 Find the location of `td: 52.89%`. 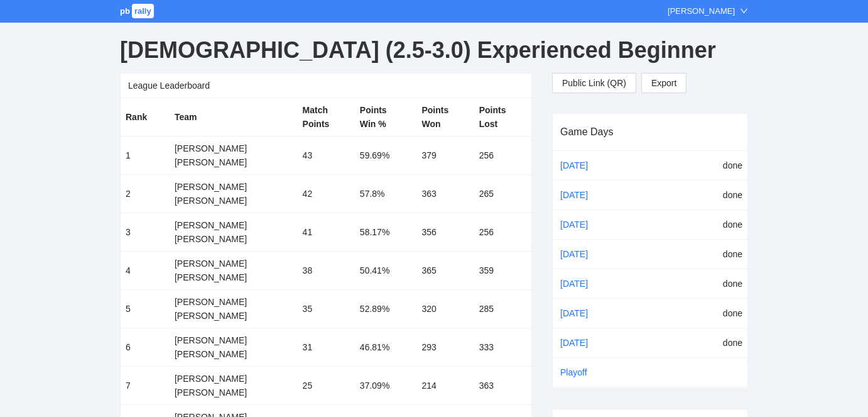

td: 52.89% is located at coordinates (386, 309).